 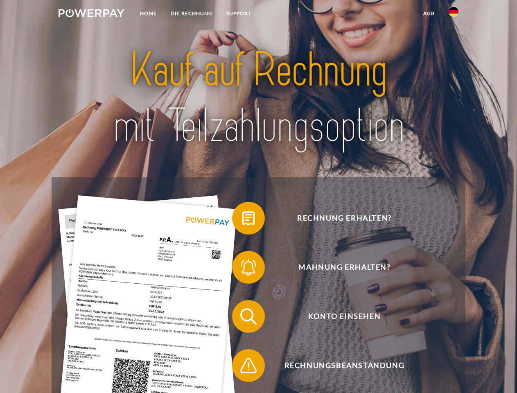 What do you see at coordinates (259, 98) in the screenshot?
I see `img: title-powerpay_de.svg` at bounding box center [259, 98].